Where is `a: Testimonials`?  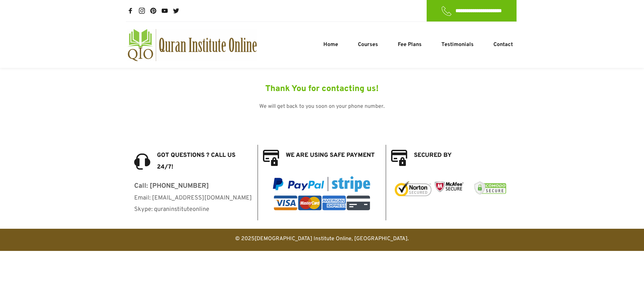 a: Testimonials is located at coordinates (457, 45).